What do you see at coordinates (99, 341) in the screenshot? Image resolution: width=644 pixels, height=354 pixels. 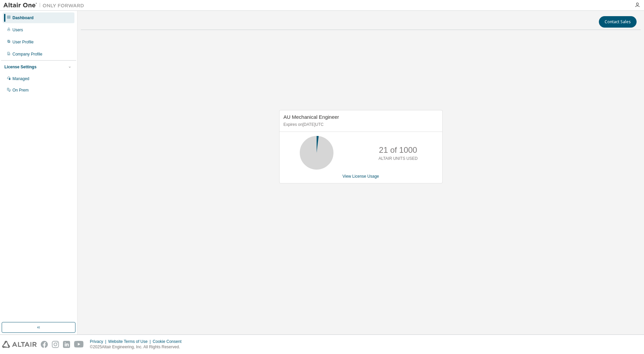 I see `div: Privacy` at bounding box center [99, 341].